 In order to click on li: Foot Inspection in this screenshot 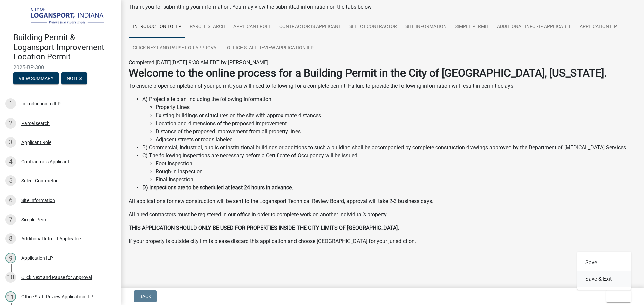, I will do `click(396, 164)`.